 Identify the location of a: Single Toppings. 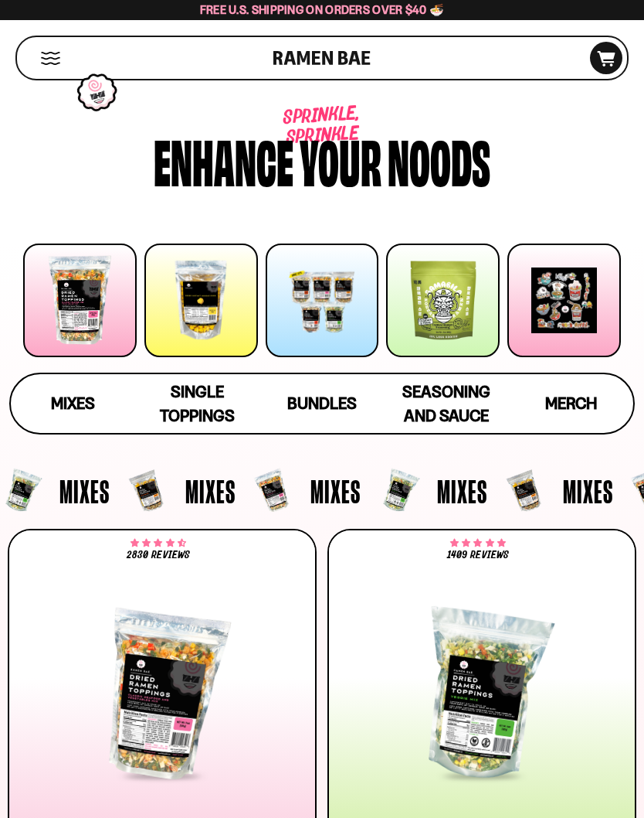
(197, 404).